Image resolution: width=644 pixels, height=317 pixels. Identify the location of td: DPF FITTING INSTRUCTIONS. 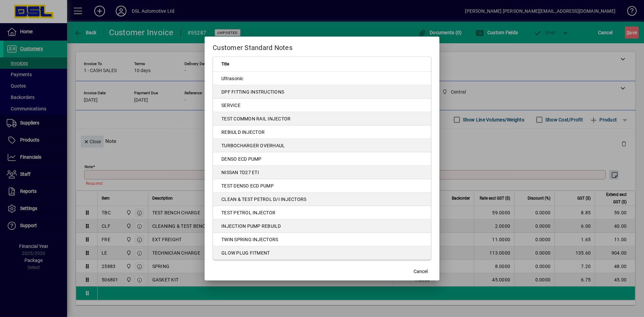
(322, 91).